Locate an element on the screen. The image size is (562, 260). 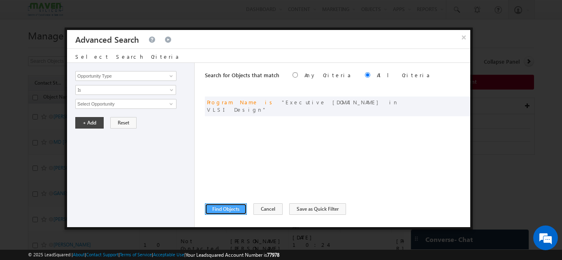
span: Is is located at coordinates (120, 90).